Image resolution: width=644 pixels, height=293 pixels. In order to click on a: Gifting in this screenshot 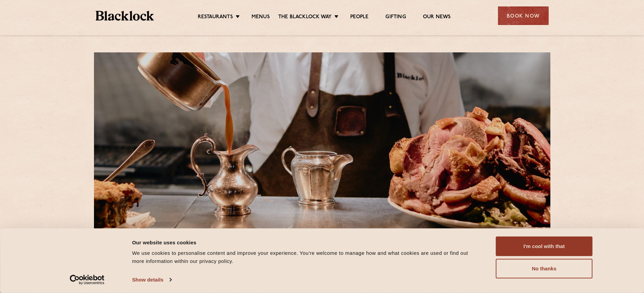, I will do `click(396, 18)`.